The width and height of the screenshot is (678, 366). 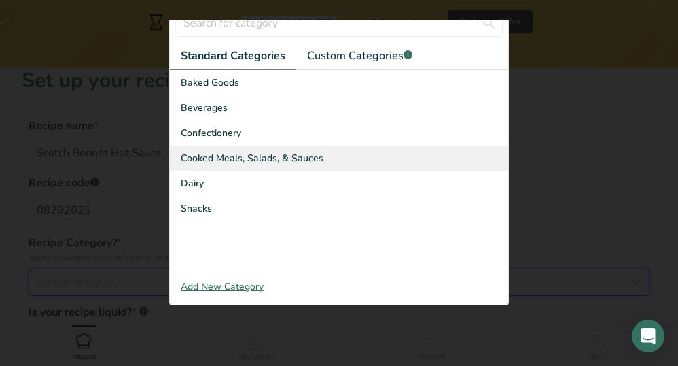 I want to click on input: Search for category, so click(x=339, y=22).